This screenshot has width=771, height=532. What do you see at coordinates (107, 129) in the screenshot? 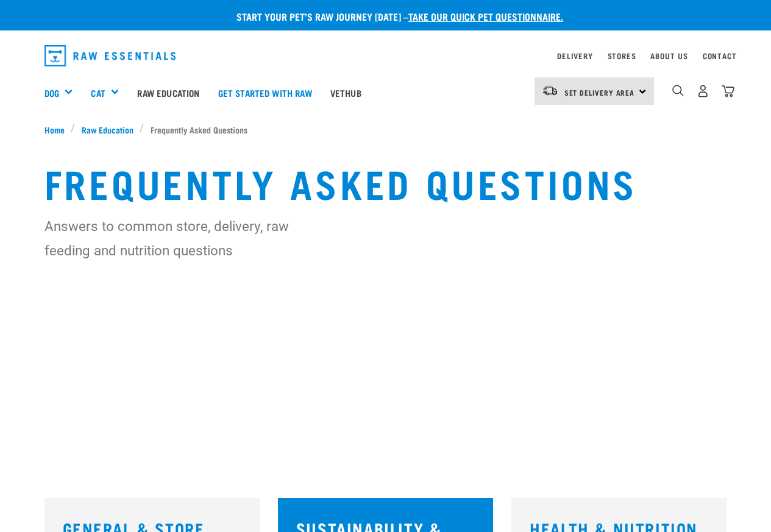
I see `span: Raw Education` at bounding box center [107, 129].